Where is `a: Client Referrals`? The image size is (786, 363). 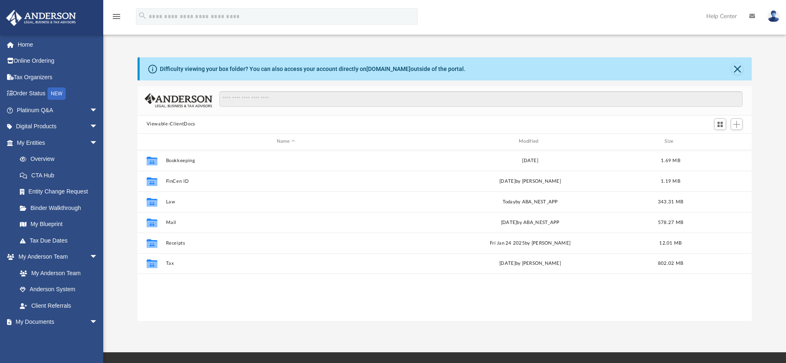
a: Client Referrals is located at coordinates (59, 306).